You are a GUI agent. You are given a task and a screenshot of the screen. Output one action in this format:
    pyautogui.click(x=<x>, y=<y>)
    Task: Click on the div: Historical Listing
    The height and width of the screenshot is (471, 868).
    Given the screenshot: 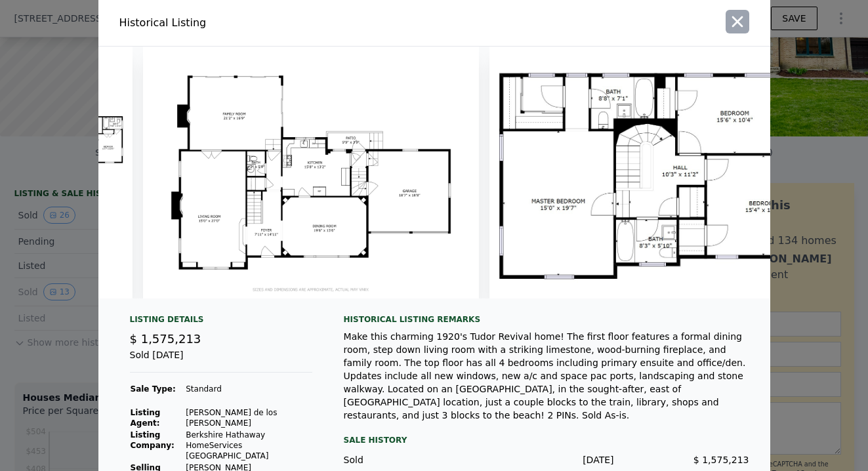 What is the action you would take?
    pyautogui.click(x=274, y=23)
    